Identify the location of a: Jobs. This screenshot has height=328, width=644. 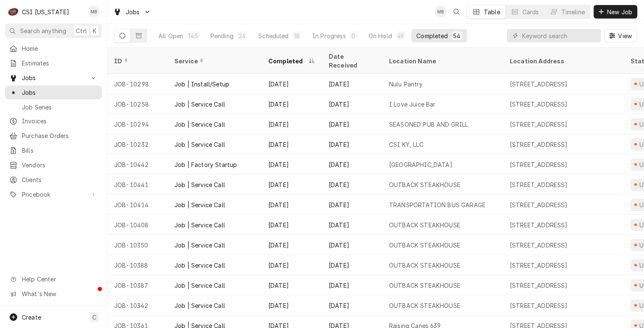
(53, 92).